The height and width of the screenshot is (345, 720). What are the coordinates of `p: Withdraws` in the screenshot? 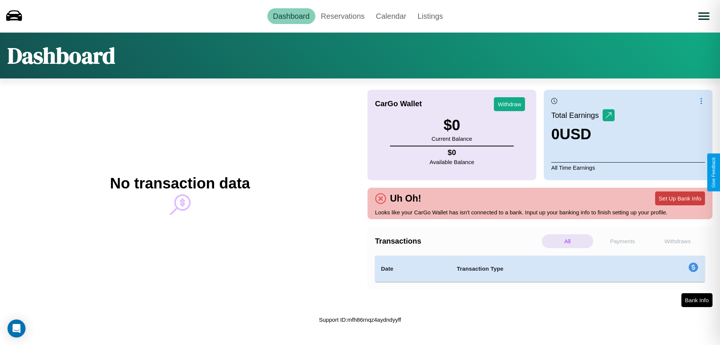 It's located at (677, 241).